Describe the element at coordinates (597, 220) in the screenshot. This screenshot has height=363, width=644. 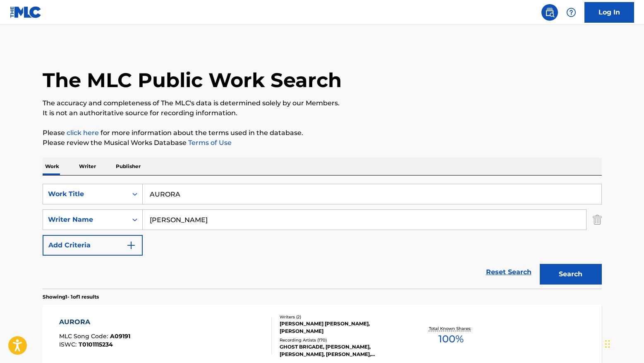
I see `img: Delete Criterion` at that location.